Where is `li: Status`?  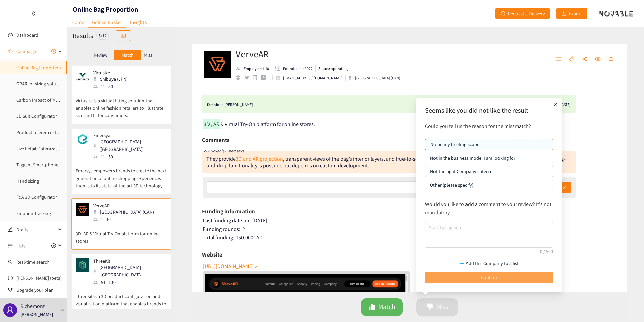
li: Status is located at coordinates (331, 68).